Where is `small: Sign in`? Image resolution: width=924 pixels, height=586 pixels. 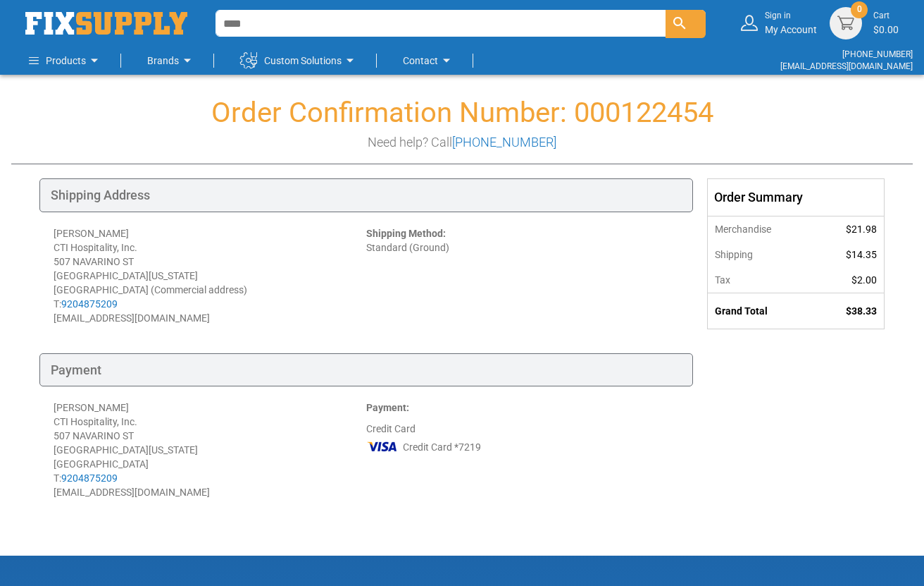 small: Sign in is located at coordinates (791, 16).